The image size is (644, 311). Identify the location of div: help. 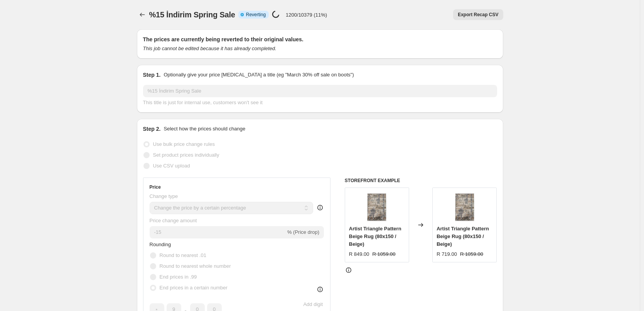
(320, 208).